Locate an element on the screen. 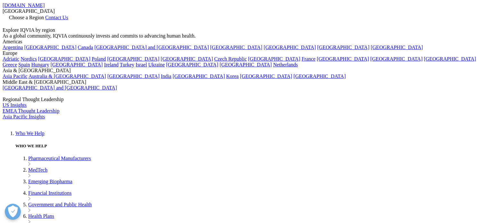 The image size is (487, 223). div: Europe is located at coordinates (243, 53).